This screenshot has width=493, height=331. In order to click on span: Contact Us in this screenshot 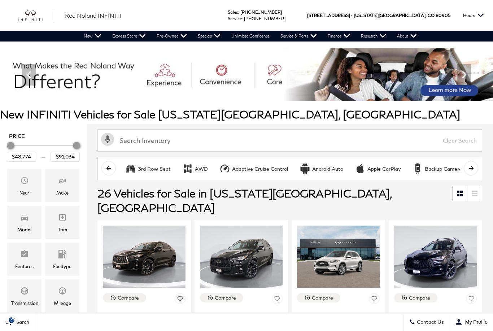, I will do `click(430, 322)`.